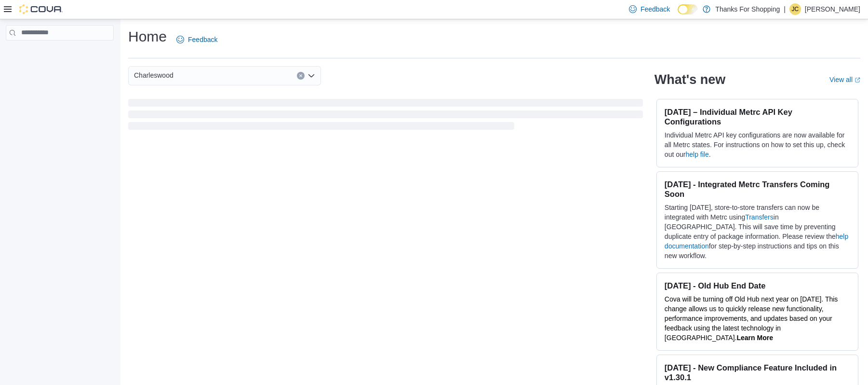 This screenshot has height=385, width=868. Describe the element at coordinates (754, 338) in the screenshot. I see `a: Learn More` at that location.